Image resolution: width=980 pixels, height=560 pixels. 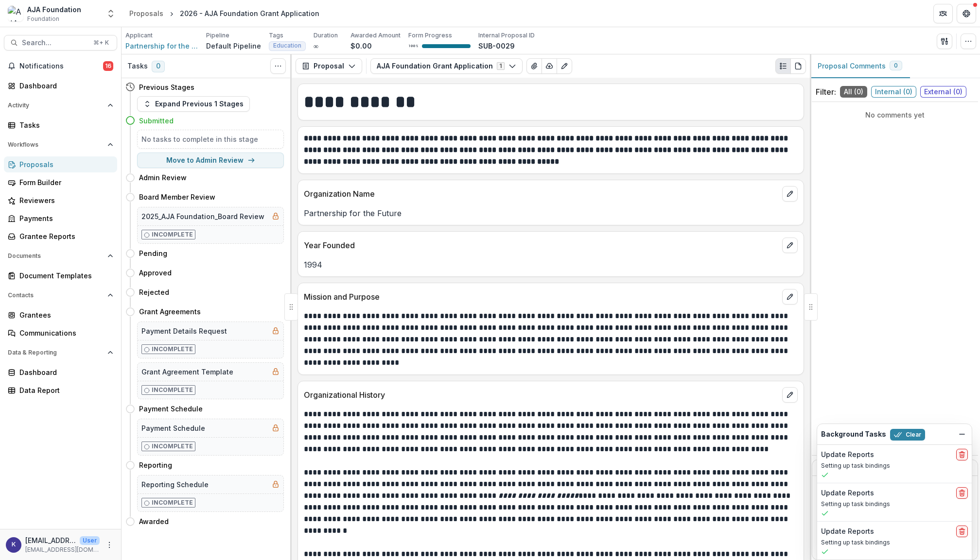 What do you see at coordinates (551, 265) in the screenshot?
I see `p: 1994` at bounding box center [551, 265].